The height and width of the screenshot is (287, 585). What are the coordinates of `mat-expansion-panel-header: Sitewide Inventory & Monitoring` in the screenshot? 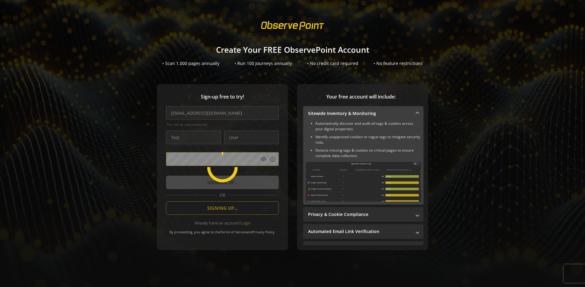 It's located at (363, 113).